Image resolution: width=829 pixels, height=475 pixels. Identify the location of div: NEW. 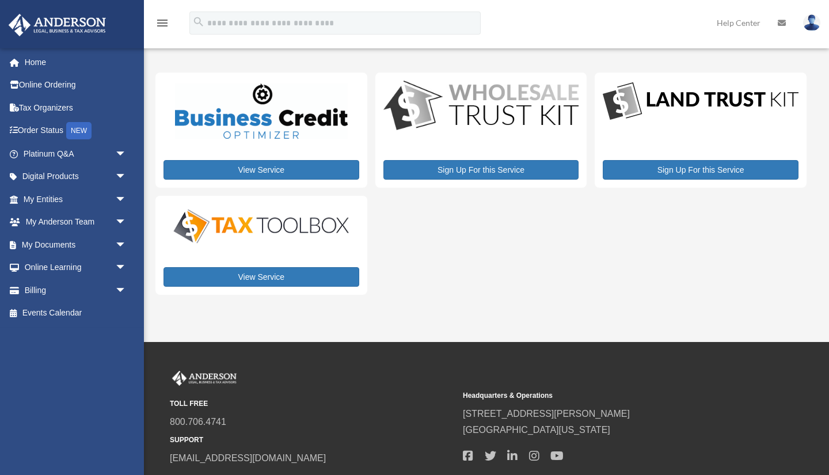
(79, 131).